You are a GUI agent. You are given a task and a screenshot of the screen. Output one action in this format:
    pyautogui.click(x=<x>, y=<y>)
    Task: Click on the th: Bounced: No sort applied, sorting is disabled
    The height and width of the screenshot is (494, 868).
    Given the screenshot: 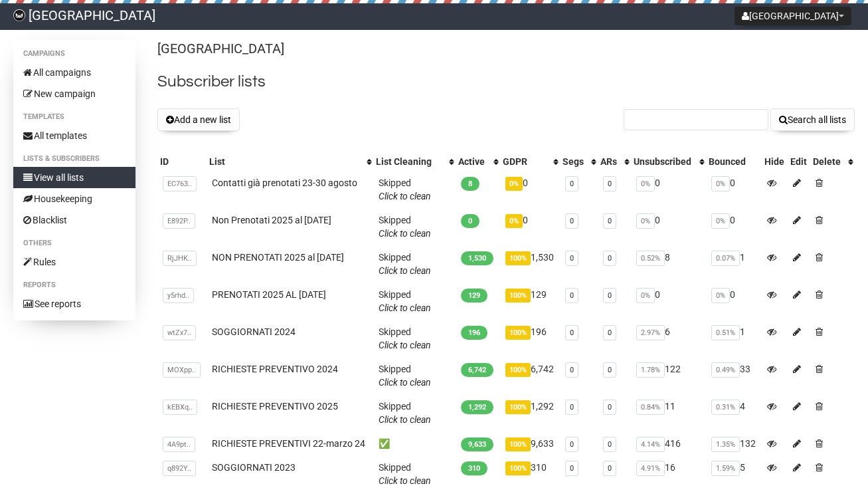 What is the action you would take?
    pyautogui.click(x=734, y=161)
    